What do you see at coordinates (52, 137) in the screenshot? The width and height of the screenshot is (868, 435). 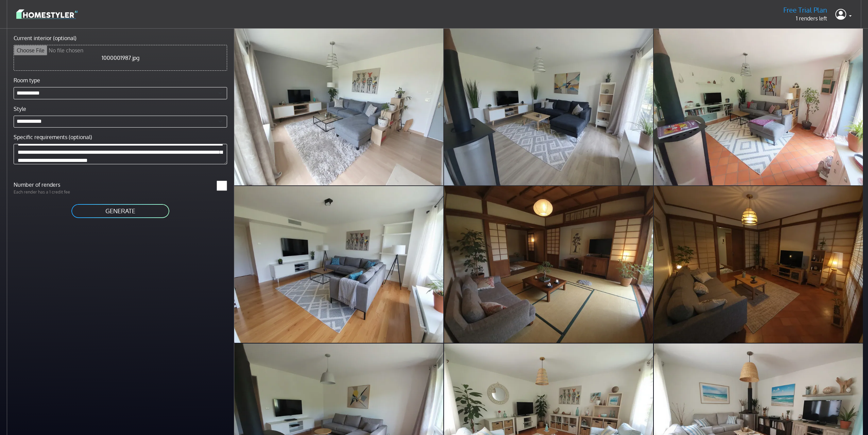 I see `label: Specific requirements (optional)` at bounding box center [52, 137].